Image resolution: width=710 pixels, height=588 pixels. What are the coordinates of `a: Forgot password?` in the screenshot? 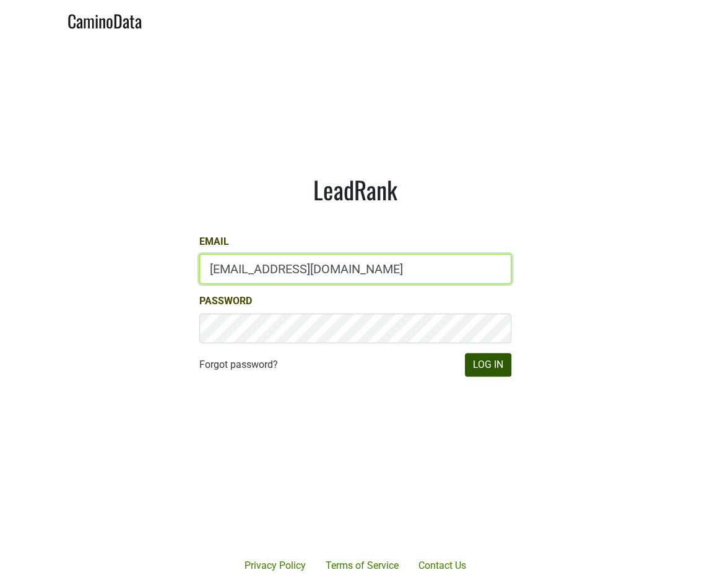 It's located at (239, 365).